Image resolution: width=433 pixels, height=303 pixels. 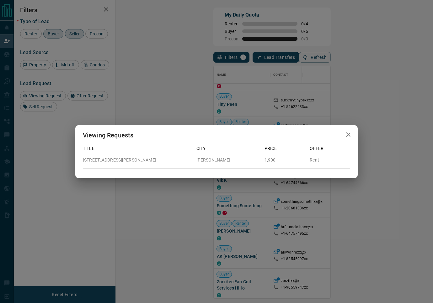 What do you see at coordinates (284, 149) in the screenshot?
I see `p: Price` at bounding box center [284, 149].